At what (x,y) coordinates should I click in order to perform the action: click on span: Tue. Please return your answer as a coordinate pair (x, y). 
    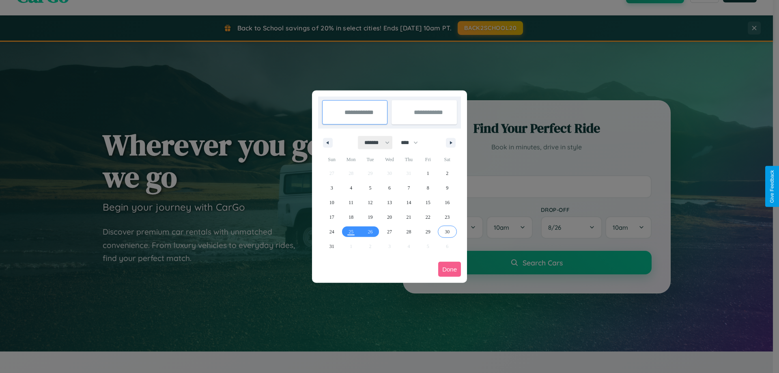
    Looking at the image, I should click on (370, 159).